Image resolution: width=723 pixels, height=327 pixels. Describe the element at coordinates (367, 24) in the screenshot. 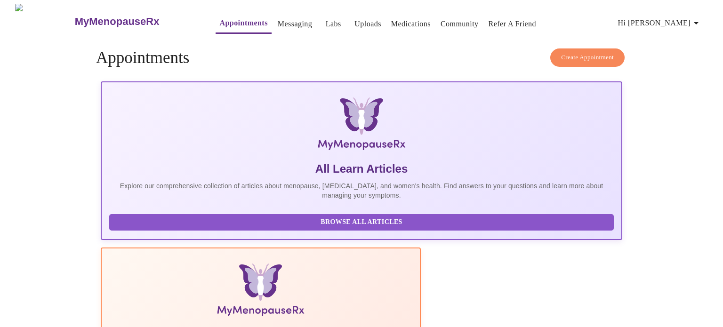

I see `a: Uploads` at that location.